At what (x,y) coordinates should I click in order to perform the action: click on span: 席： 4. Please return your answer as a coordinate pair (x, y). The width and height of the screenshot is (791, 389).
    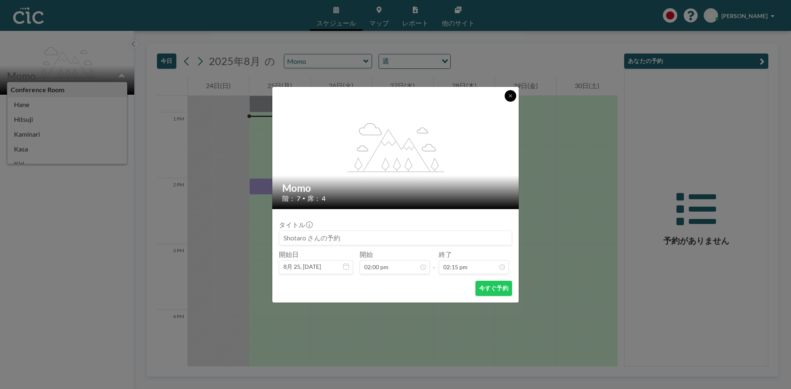
    Looking at the image, I should click on (316, 198).